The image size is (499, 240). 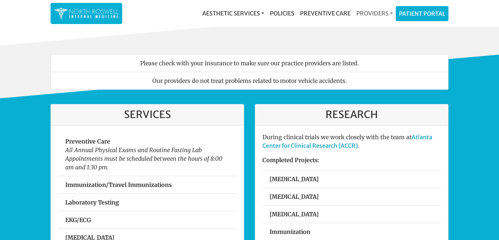 I want to click on img: North Roswell Internal Medicine, so click(x=86, y=13).